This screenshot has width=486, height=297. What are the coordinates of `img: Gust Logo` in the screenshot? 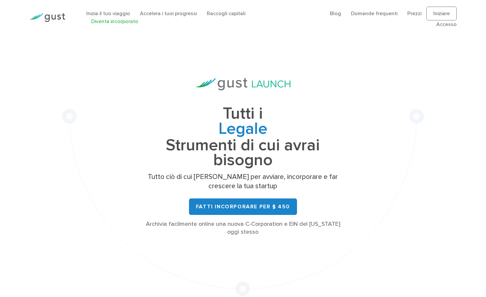 It's located at (47, 17).